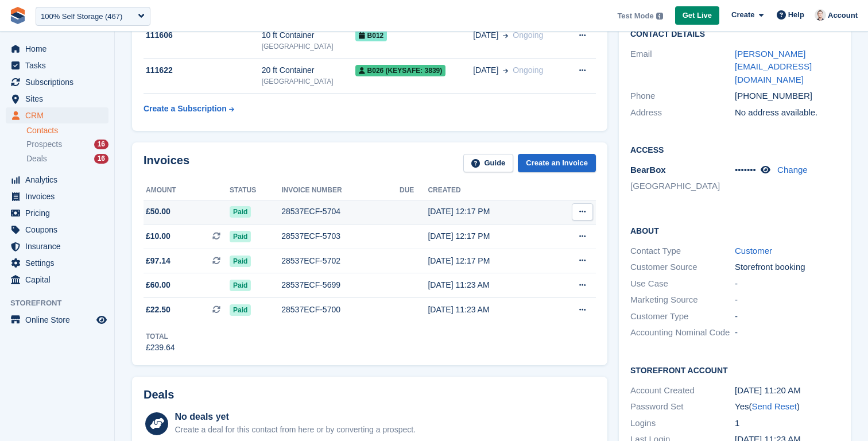 The width and height of the screenshot is (868, 441). I want to click on th: Due, so click(414, 191).